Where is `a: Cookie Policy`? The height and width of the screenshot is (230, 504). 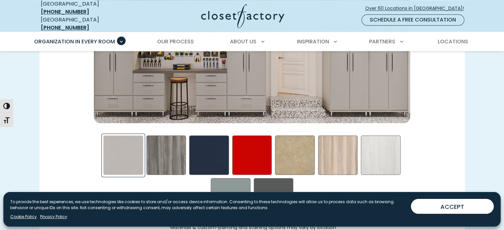 a: Cookie Policy is located at coordinates (24, 217).